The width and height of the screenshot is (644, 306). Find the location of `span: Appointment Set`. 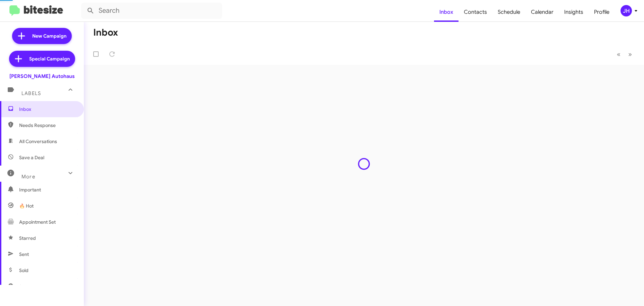

span: Appointment Set is located at coordinates (37, 222).